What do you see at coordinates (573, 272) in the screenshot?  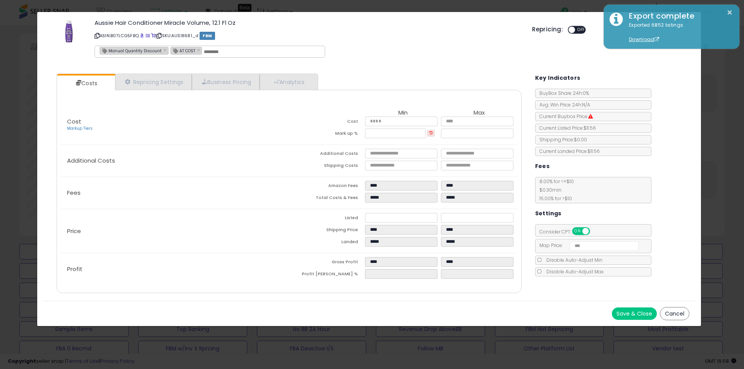 I see `span: Disable Auto-Adjust Max` at bounding box center [573, 272].